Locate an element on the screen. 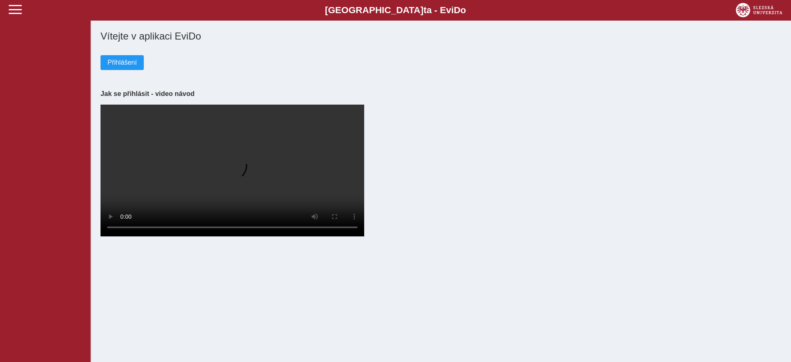 Image resolution: width=791 pixels, height=362 pixels. button: Přihlášení is located at coordinates (122, 63).